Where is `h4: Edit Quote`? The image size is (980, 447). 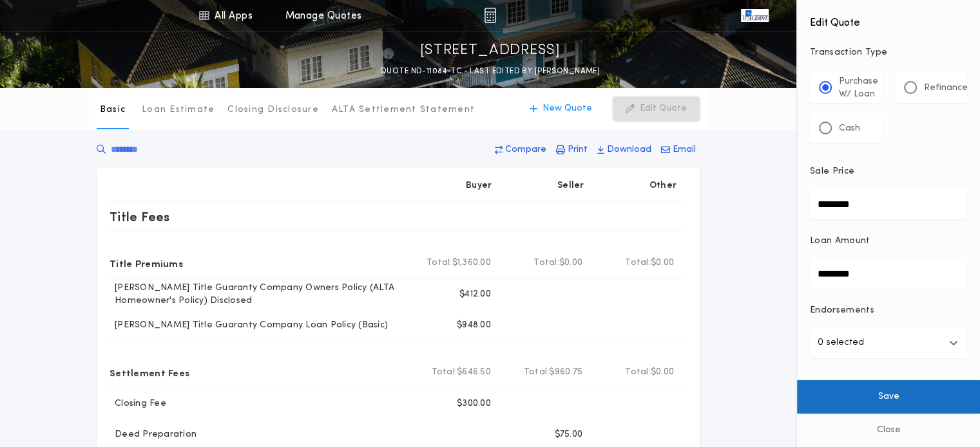 h4: Edit Quote is located at coordinates (888, 19).